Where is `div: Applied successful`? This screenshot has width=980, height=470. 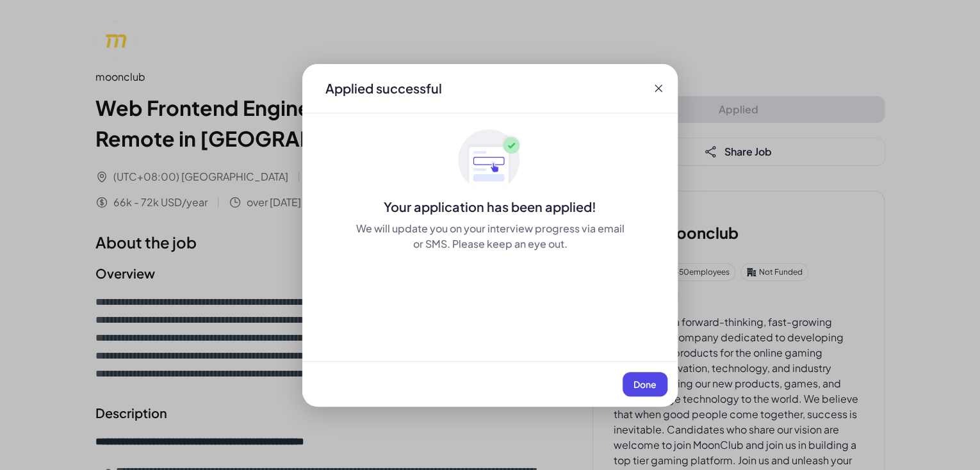 div: Applied successful is located at coordinates (384, 89).